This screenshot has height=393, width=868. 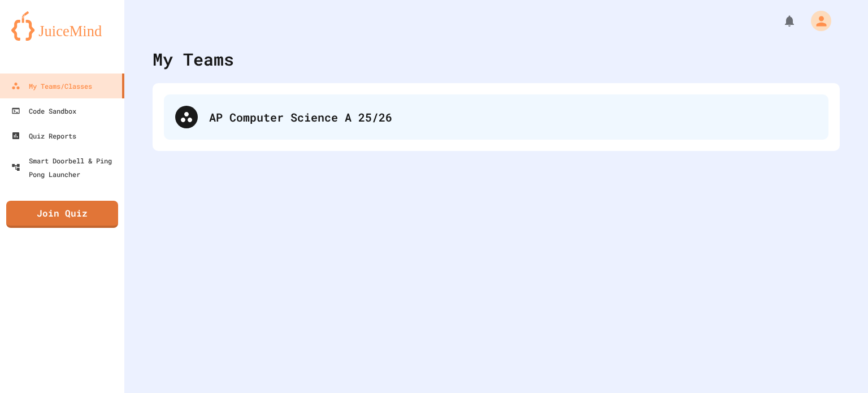 I want to click on a: Join Quiz, so click(x=62, y=215).